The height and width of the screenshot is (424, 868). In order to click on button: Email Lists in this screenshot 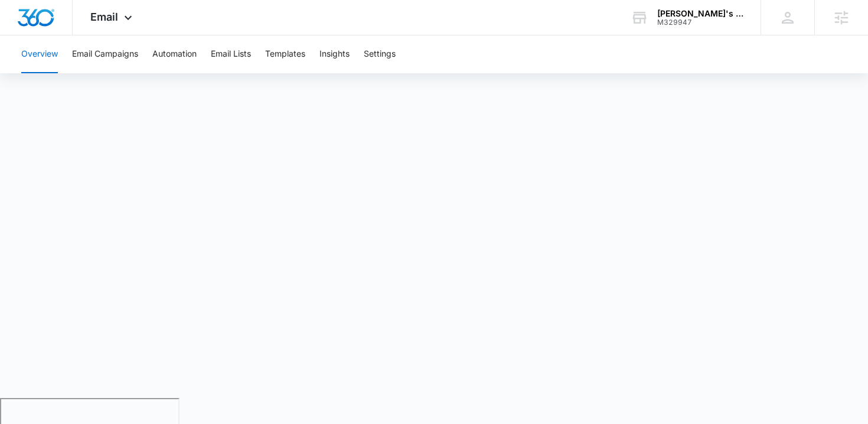, I will do `click(231, 54)`.